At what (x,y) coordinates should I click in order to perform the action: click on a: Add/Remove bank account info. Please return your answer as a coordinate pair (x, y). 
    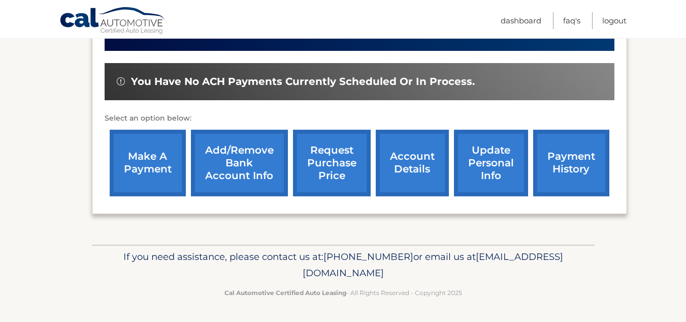
    Looking at the image, I should click on (239, 163).